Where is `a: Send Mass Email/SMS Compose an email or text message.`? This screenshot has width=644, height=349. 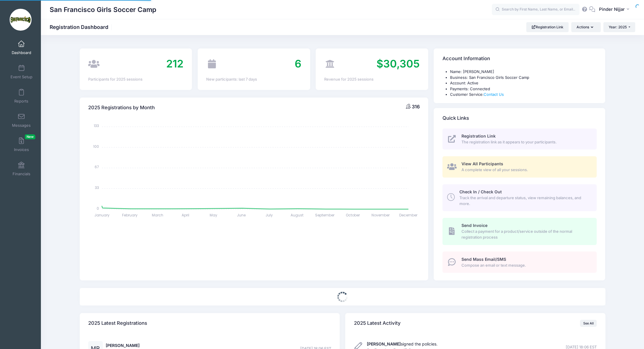 a: Send Mass Email/SMS Compose an email or text message. is located at coordinates (519, 262).